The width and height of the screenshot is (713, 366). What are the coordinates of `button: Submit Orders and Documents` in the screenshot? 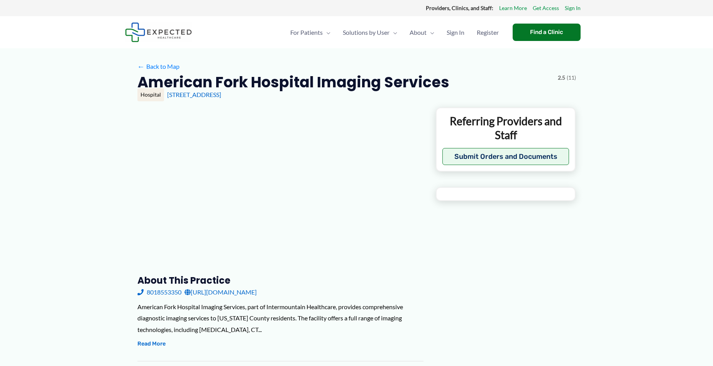 It's located at (506, 156).